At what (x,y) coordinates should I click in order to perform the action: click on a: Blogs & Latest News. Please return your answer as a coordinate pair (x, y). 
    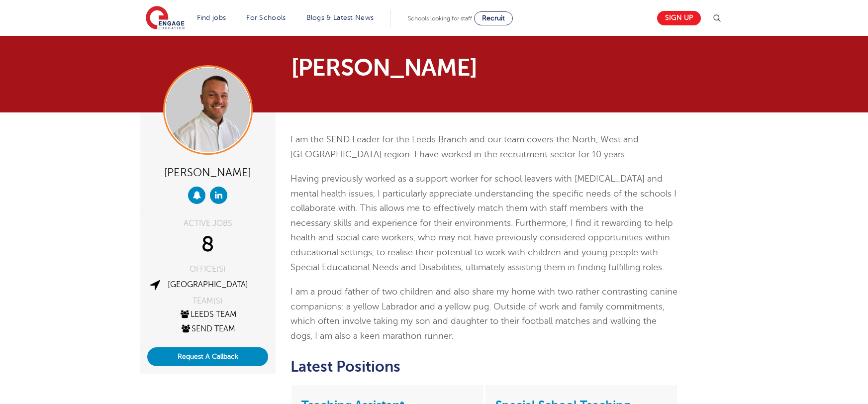
    Looking at the image, I should click on (340, 17).